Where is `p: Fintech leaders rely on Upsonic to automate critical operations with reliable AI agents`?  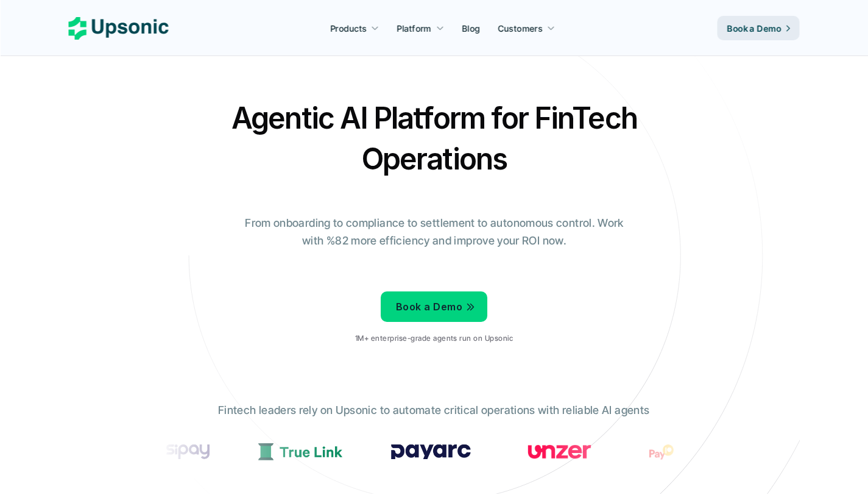 p: Fintech leaders rely on Upsonic to automate critical operations with reliable AI agents is located at coordinates (434, 410).